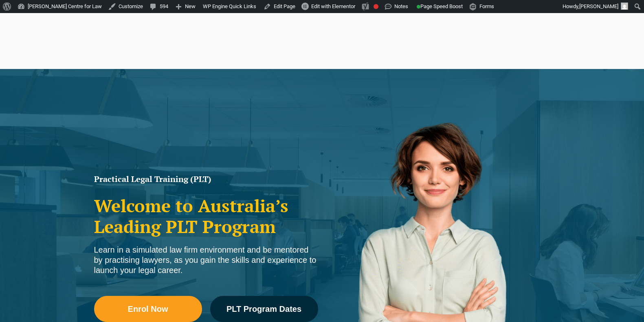 The image size is (644, 322). Describe the element at coordinates (148, 309) in the screenshot. I see `a: Enrol Now` at that location.